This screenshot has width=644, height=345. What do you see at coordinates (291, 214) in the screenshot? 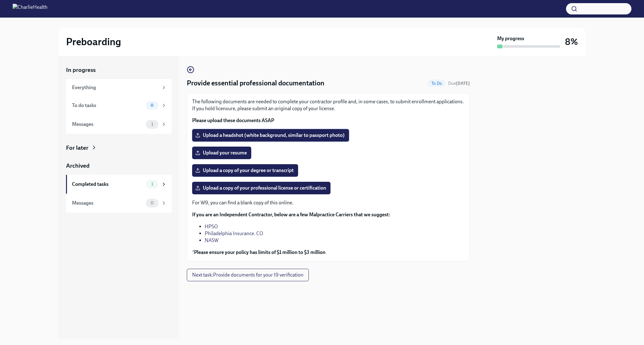
I see `strong: If you are an Independent Contractor, below are a few Malpractice Carriers that we suggest:` at bounding box center [291, 214].